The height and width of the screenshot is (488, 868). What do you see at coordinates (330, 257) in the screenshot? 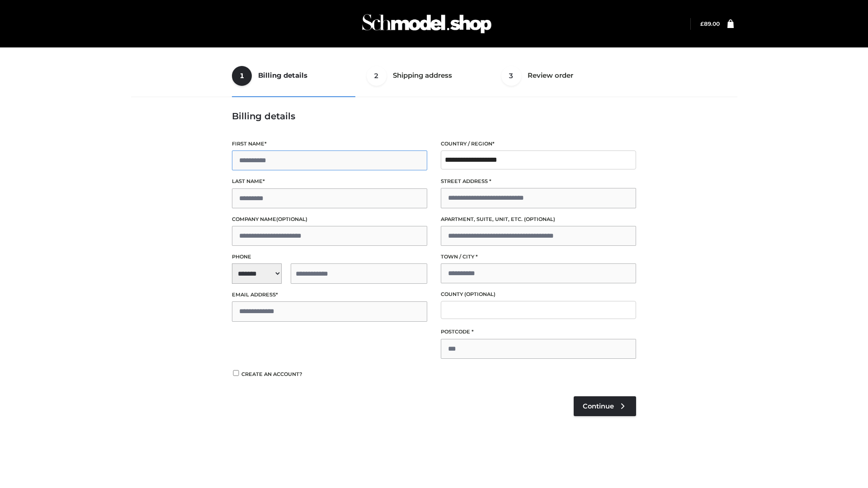
I see `label: Phone` at bounding box center [330, 257].